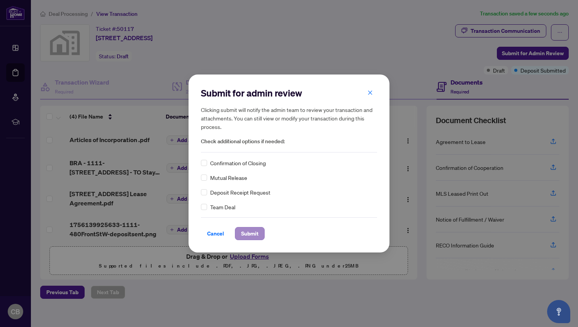  What do you see at coordinates (289, 93) in the screenshot?
I see `h2: Submit for admin review` at bounding box center [289, 93].